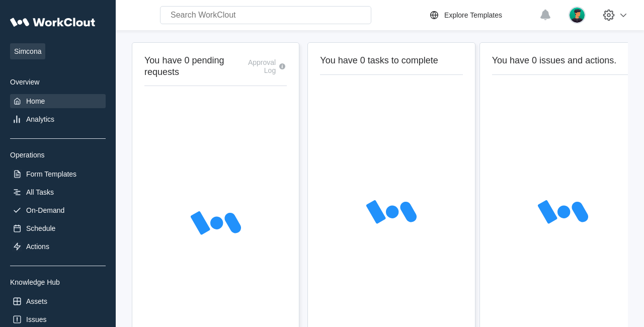 The image size is (644, 327). Describe the element at coordinates (58, 228) in the screenshot. I see `a: Schedule` at that location.